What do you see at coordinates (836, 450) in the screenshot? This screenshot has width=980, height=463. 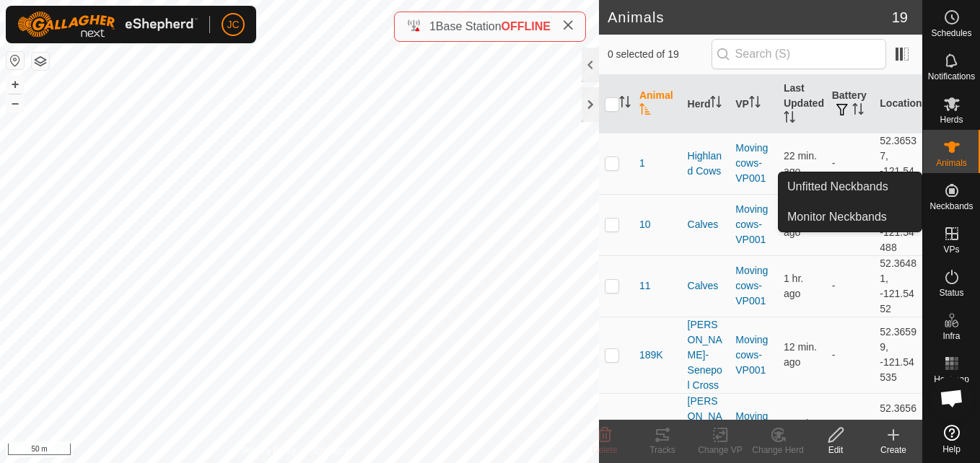 I see `div: Edit` at bounding box center [836, 450].